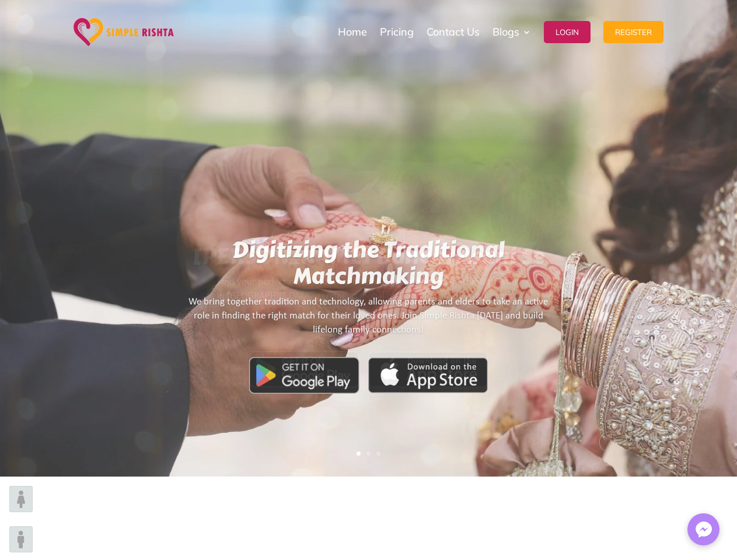 The width and height of the screenshot is (737, 560). I want to click on a: Login, so click(567, 32).